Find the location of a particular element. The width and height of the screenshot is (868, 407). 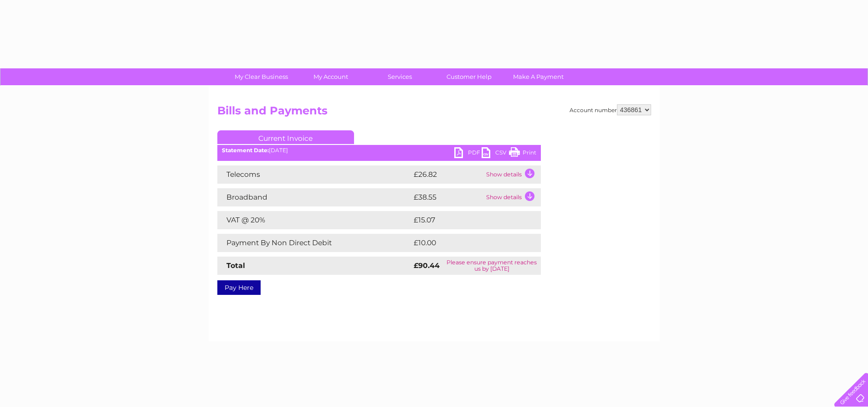

a: My Clear Business is located at coordinates (261, 77).